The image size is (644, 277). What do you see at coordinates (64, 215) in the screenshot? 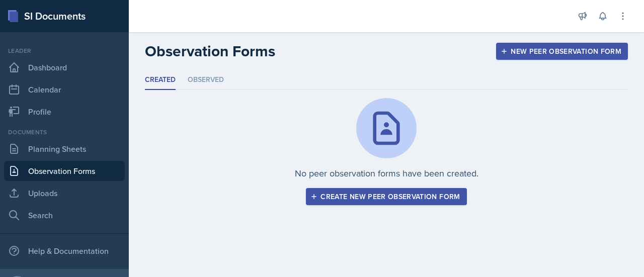
I see `a: Search` at bounding box center [64, 215].